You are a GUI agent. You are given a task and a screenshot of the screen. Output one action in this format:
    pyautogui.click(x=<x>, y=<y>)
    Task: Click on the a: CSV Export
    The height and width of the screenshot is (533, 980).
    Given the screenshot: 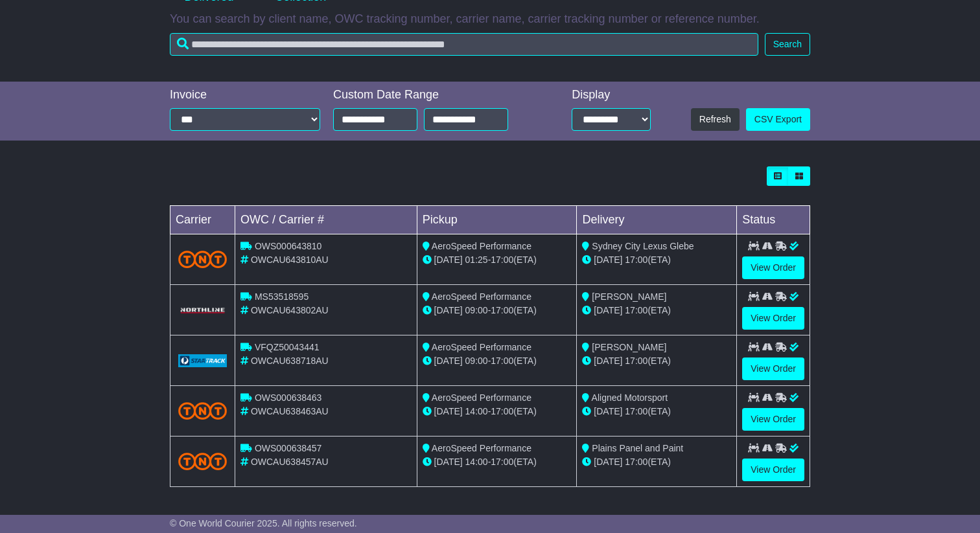 What is the action you would take?
    pyautogui.click(x=778, y=119)
    